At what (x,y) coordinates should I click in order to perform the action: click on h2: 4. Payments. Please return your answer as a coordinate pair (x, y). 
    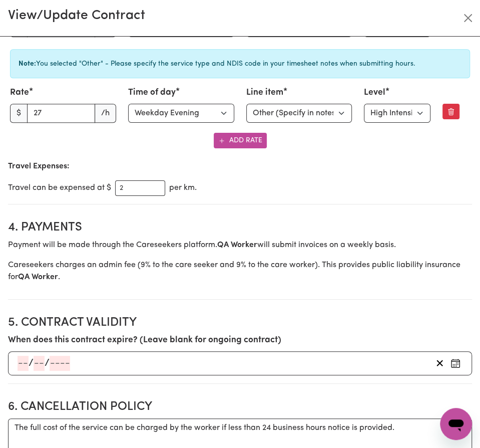
    Looking at the image, I should click on (240, 227).